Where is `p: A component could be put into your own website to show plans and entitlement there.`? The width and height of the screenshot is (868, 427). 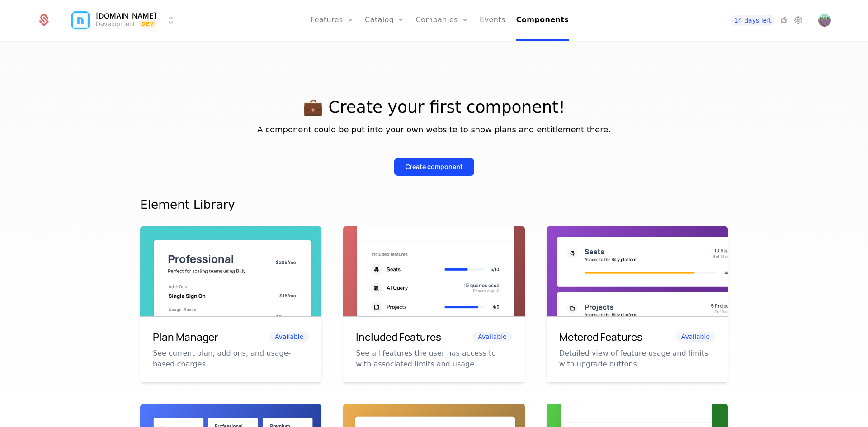 p: A component could be put into your own website to show plans and entitlement there. is located at coordinates (434, 130).